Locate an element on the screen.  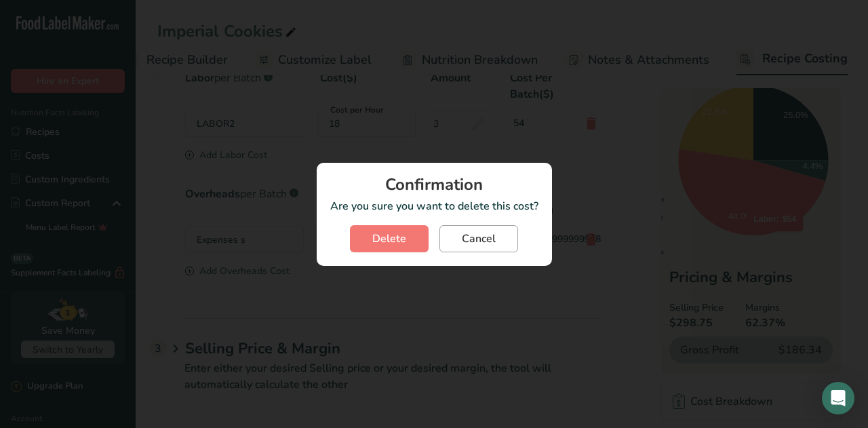
div: Confirmation is located at coordinates (434, 184).